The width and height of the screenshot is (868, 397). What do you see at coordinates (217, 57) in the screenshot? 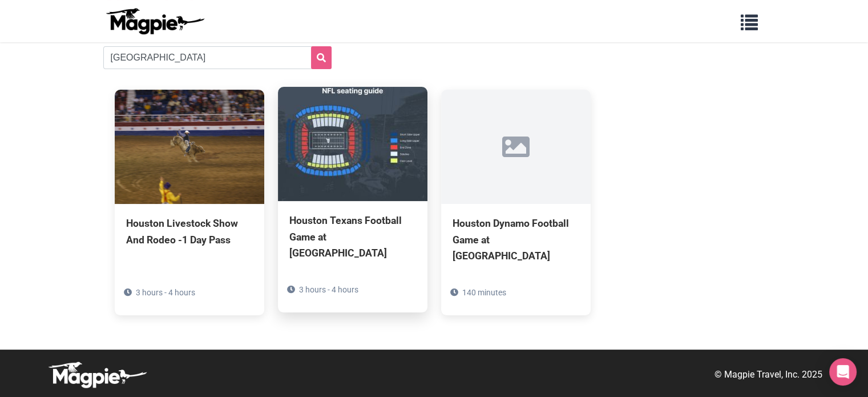
I see `input: Search products...` at bounding box center [217, 57].